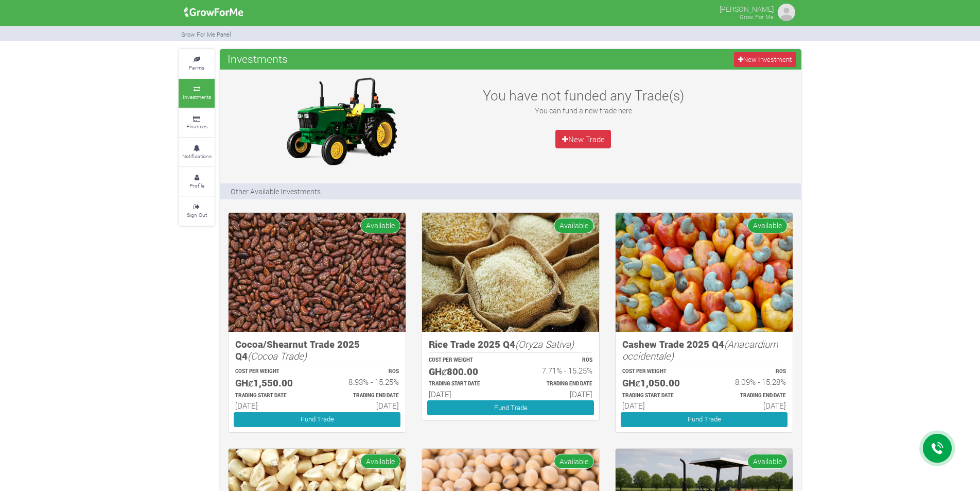 The width and height of the screenshot is (980, 491). What do you see at coordinates (704, 350) in the screenshot?
I see `h5: Cashew Trade 2025 Q4` at bounding box center [704, 350].